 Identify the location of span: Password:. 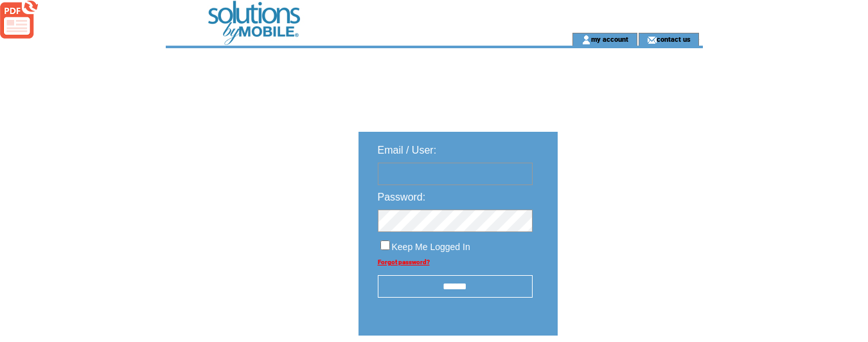
(402, 197).